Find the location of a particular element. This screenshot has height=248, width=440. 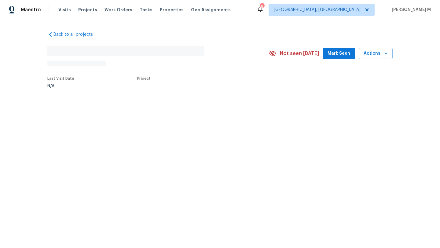

div: 5 is located at coordinates (262, 7).